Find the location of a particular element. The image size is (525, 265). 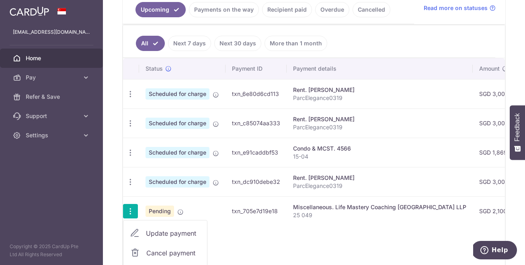

a: Upcoming is located at coordinates (160, 10).